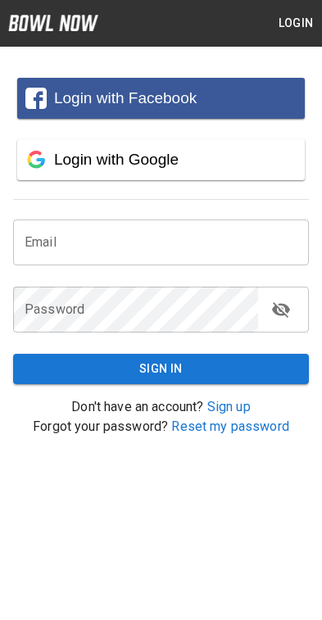 This screenshot has height=620, width=322. I want to click on a: Reset my password, so click(230, 426).